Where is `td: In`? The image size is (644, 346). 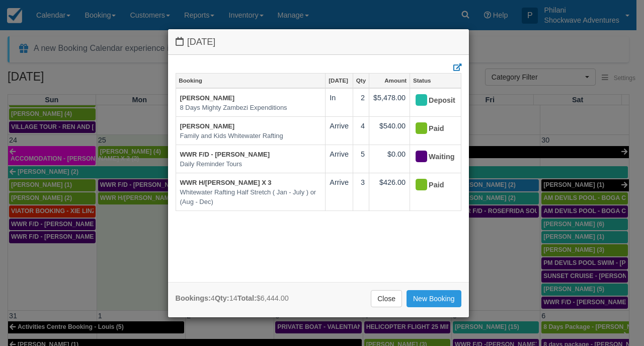
td: In is located at coordinates (339, 102).